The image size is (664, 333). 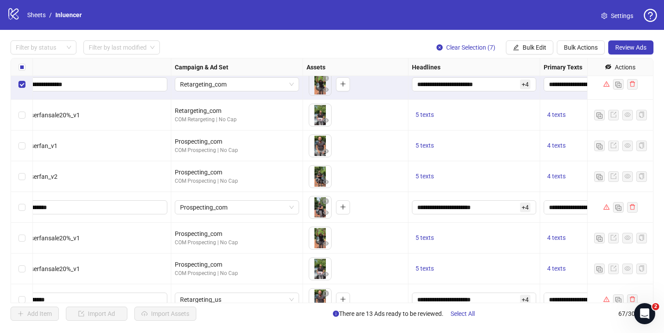 What do you see at coordinates (538, 67) in the screenshot?
I see `div: Resize Headlines column` at bounding box center [538, 67].